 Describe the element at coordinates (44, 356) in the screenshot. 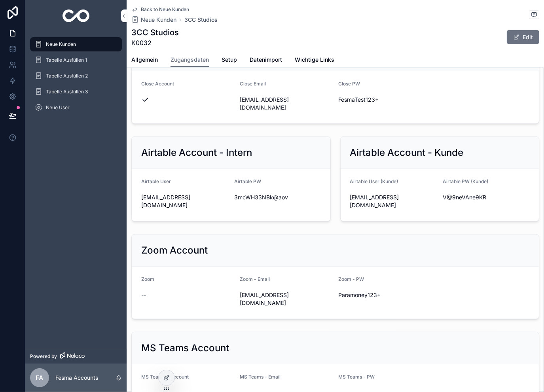

I see `span: Powered by` at that location.